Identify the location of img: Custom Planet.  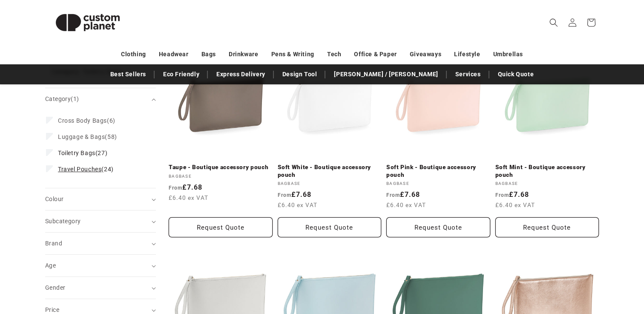
(87, 23).